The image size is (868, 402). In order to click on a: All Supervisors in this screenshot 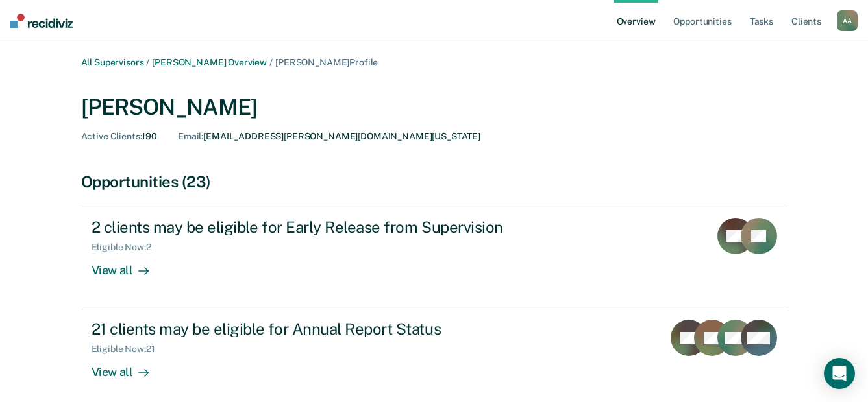, I will do `click(112, 63)`.